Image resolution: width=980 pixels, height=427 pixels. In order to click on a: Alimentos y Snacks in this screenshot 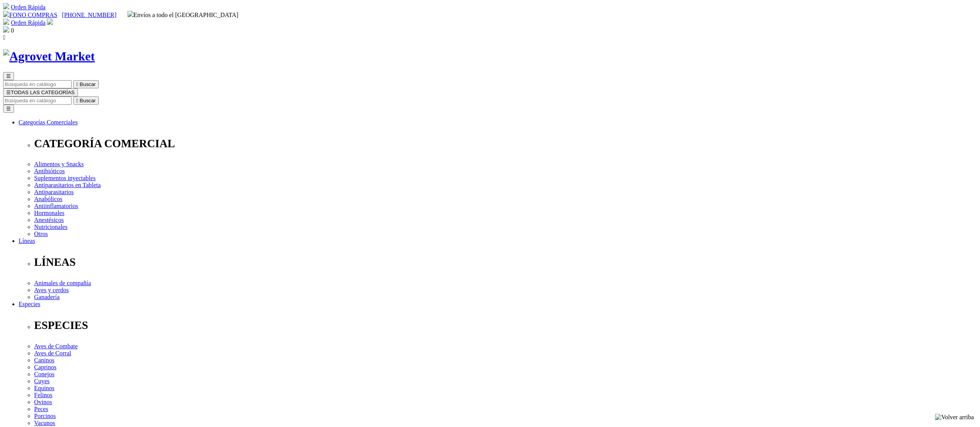, I will do `click(59, 164)`.